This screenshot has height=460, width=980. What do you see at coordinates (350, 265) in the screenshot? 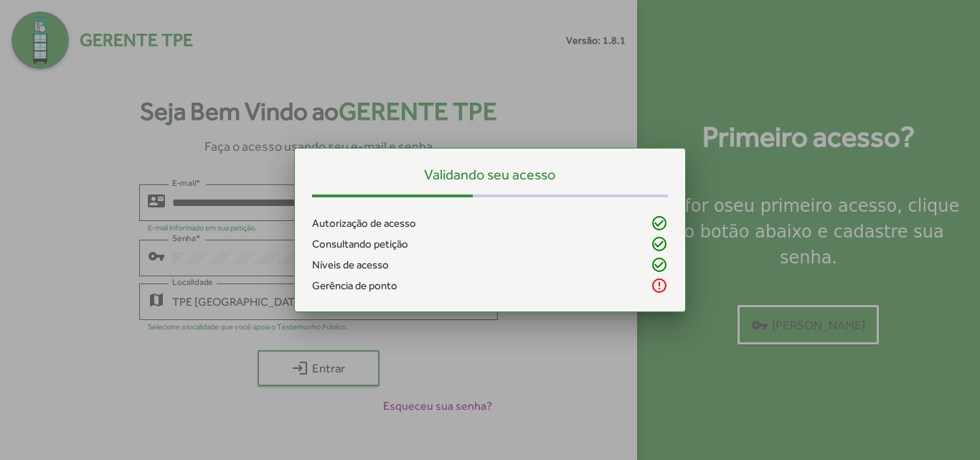
I see `span: Níveis de acesso` at bounding box center [350, 265].